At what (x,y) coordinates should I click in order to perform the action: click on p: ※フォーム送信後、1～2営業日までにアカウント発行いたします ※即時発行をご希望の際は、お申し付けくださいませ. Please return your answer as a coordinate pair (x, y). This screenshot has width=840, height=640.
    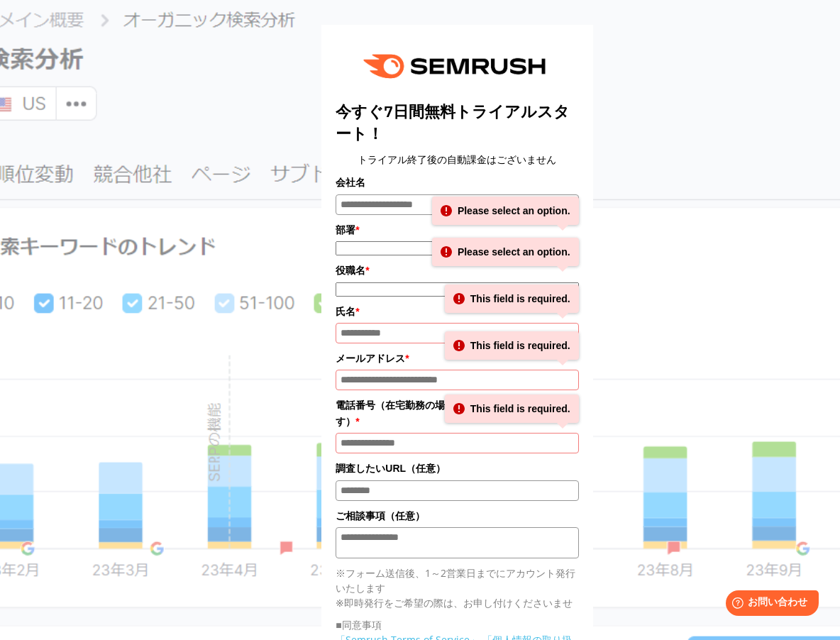
    Looking at the image, I should click on (457, 588).